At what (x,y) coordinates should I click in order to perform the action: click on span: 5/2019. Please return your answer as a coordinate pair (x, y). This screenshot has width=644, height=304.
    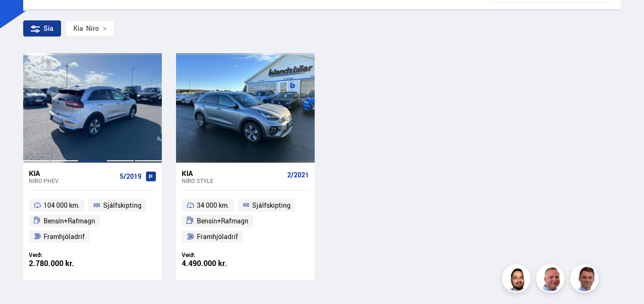
    Looking at the image, I should click on (131, 176).